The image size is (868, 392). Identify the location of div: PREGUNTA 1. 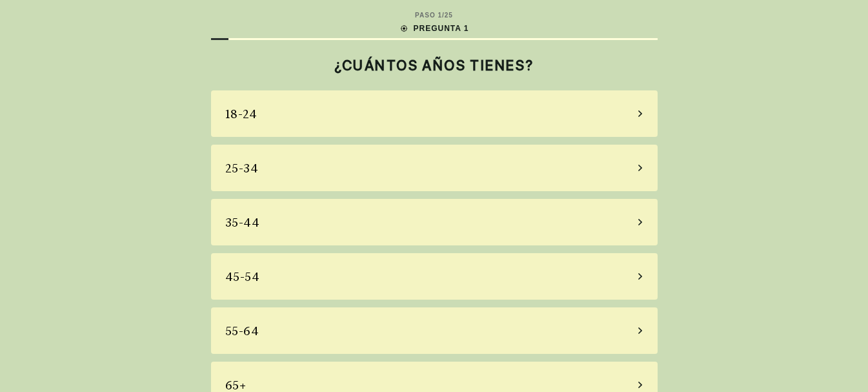
(433, 28).